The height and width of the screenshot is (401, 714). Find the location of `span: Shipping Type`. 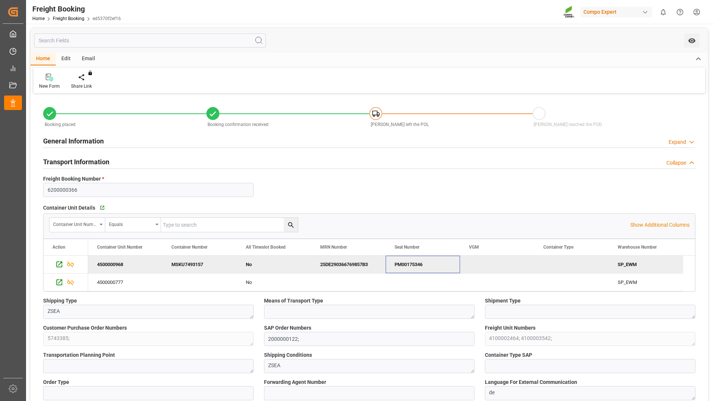

span: Shipping Type is located at coordinates (60, 301).